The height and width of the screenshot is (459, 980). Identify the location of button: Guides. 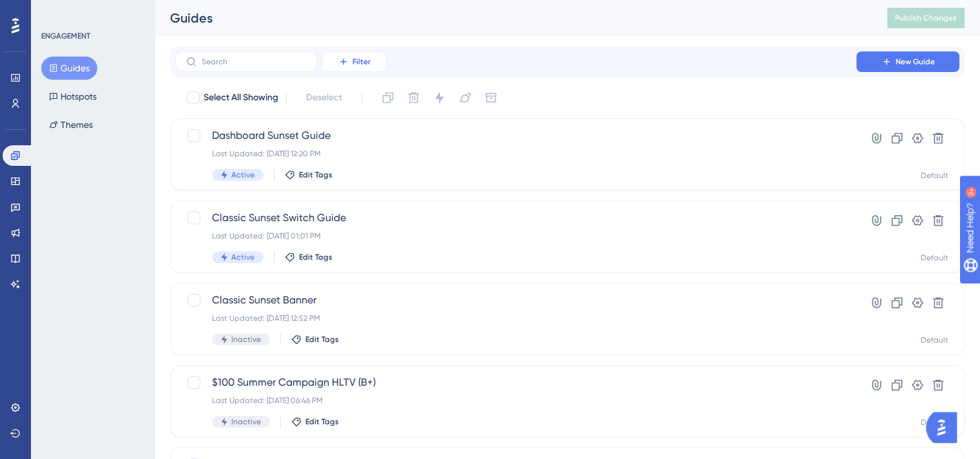
(69, 68).